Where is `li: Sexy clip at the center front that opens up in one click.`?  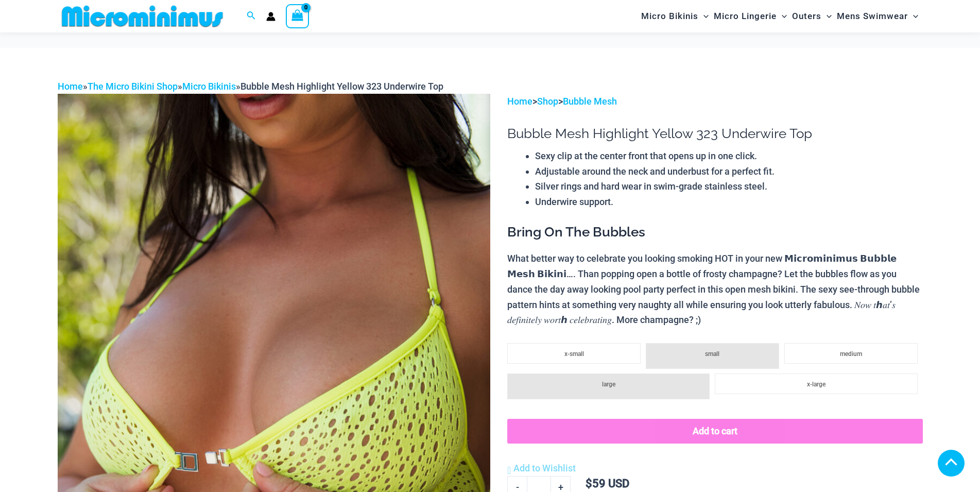 li: Sexy clip at the center front that opens up in one click. is located at coordinates (729, 156).